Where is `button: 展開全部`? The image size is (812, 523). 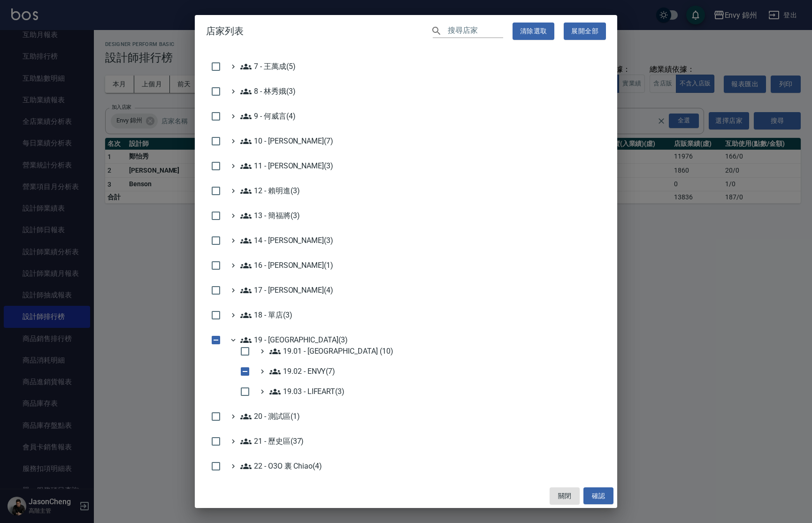
button: 展開全部 is located at coordinates (585, 31).